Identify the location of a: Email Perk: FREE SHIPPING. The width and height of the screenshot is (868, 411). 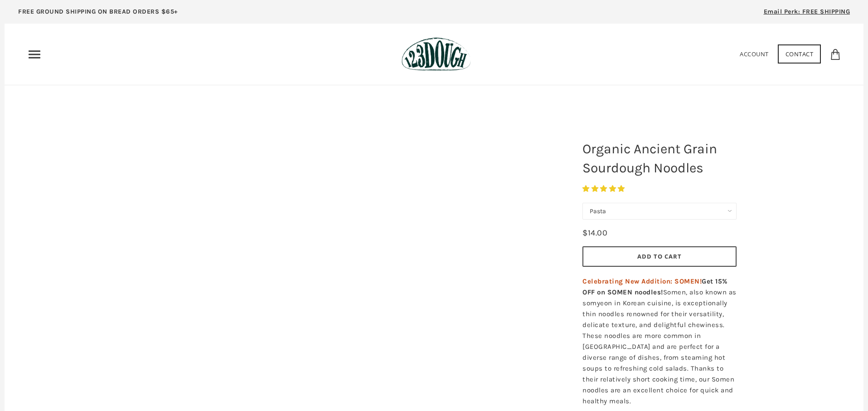
(807, 14).